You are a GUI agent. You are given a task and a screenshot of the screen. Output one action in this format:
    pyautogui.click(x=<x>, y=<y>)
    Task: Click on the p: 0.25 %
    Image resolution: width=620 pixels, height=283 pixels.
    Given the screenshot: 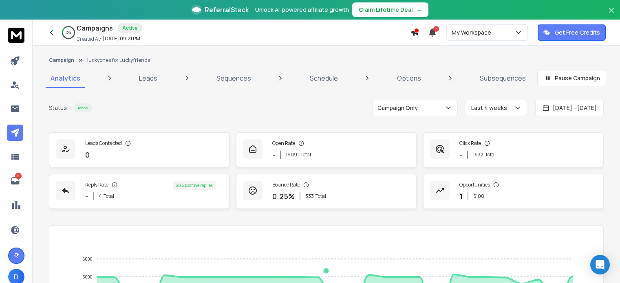 What is the action you would take?
    pyautogui.click(x=283, y=197)
    